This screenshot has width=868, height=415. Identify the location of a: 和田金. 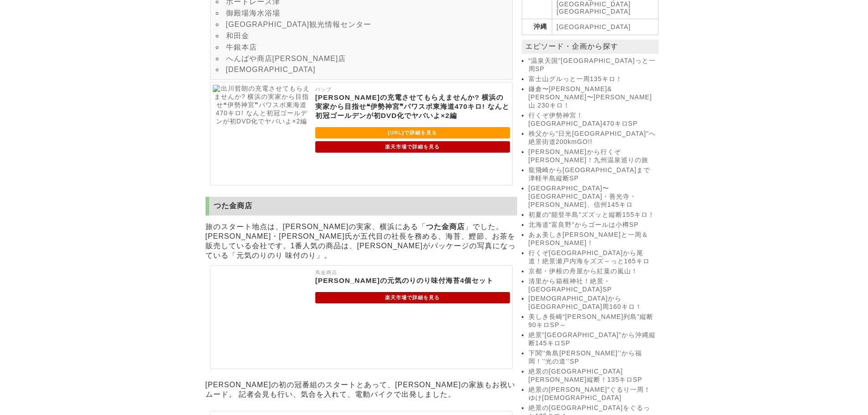
(237, 36).